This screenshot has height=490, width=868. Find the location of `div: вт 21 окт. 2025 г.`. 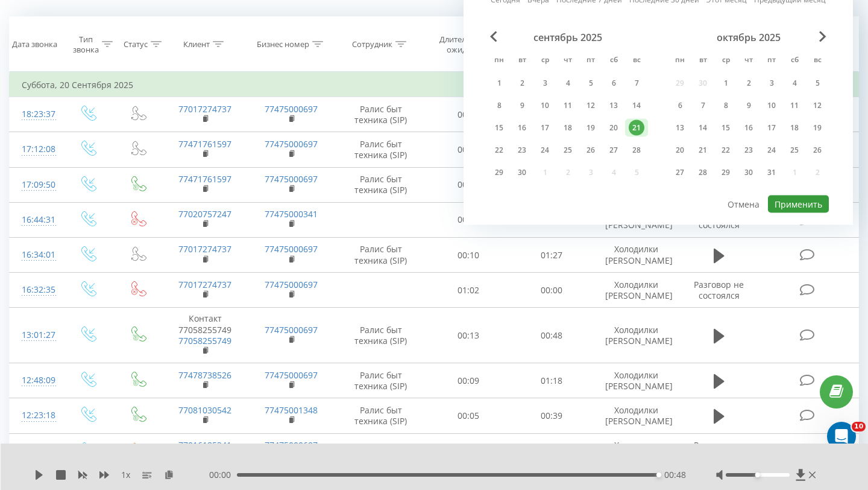

div: вт 21 окт. 2025 г. is located at coordinates (703, 150).